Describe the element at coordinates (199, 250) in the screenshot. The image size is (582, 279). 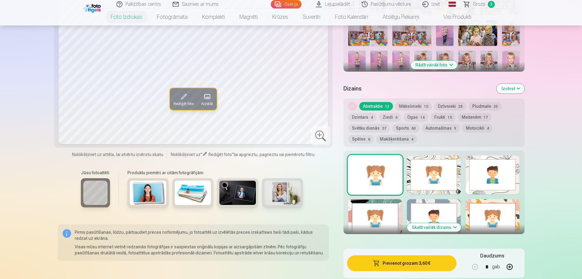
I see `p: Visas mūsu internet vietnē redzamās fotogrāfijas ir saspiestas oriģinālu kopijas ar aizsargājošām...` at that location.